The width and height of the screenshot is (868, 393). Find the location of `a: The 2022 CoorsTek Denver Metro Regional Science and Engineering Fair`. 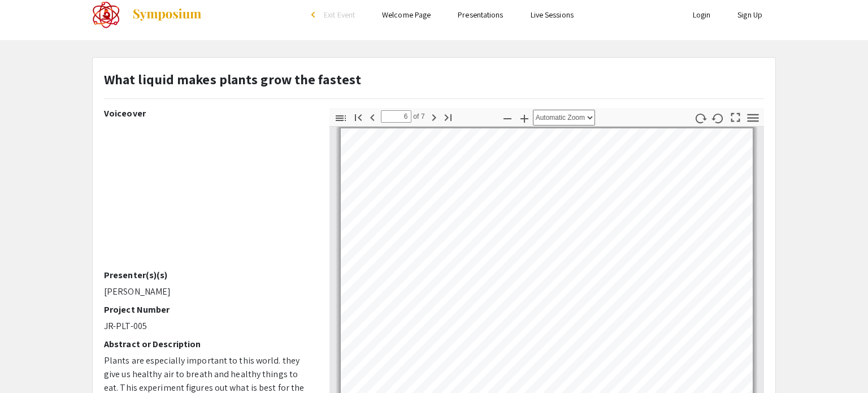

a: The 2022 CoorsTek Denver Metro Regional Science and Engineering Fair is located at coordinates (147, 15).